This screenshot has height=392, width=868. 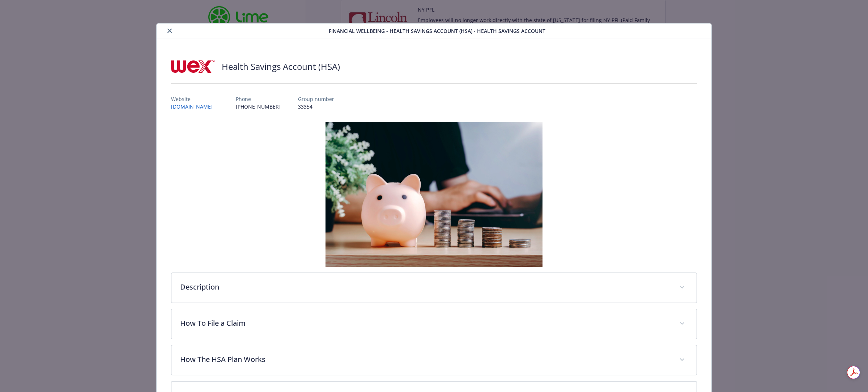 What do you see at coordinates (434, 194) in the screenshot?
I see `img: banner` at bounding box center [434, 194].